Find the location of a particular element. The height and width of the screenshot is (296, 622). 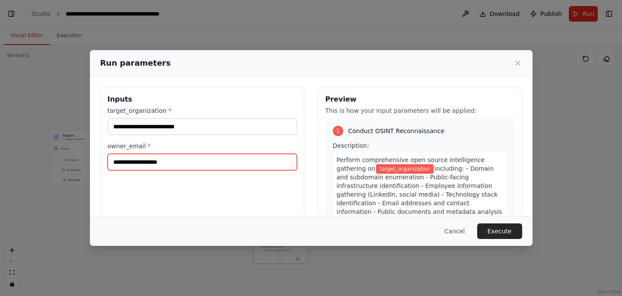

button: Execute is located at coordinates (500, 231).